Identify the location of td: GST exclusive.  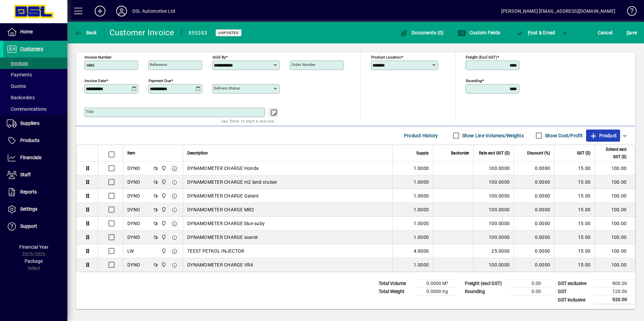
(575, 284).